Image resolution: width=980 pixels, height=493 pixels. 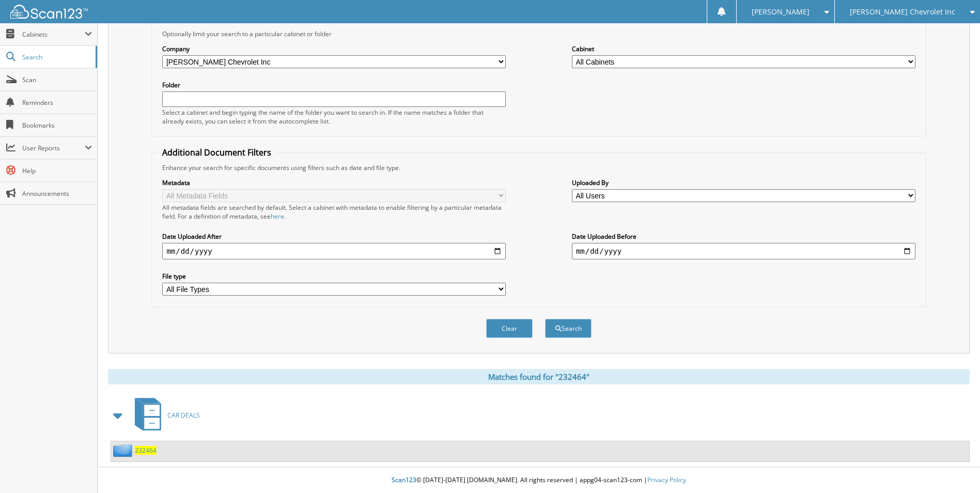 What do you see at coordinates (333, 85) in the screenshot?
I see `label: Folder` at bounding box center [333, 85].